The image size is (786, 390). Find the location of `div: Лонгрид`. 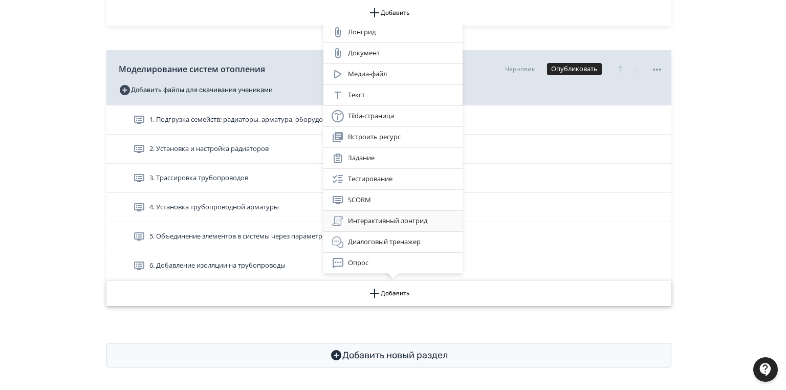

div: Лонгрид is located at coordinates (393, 32).